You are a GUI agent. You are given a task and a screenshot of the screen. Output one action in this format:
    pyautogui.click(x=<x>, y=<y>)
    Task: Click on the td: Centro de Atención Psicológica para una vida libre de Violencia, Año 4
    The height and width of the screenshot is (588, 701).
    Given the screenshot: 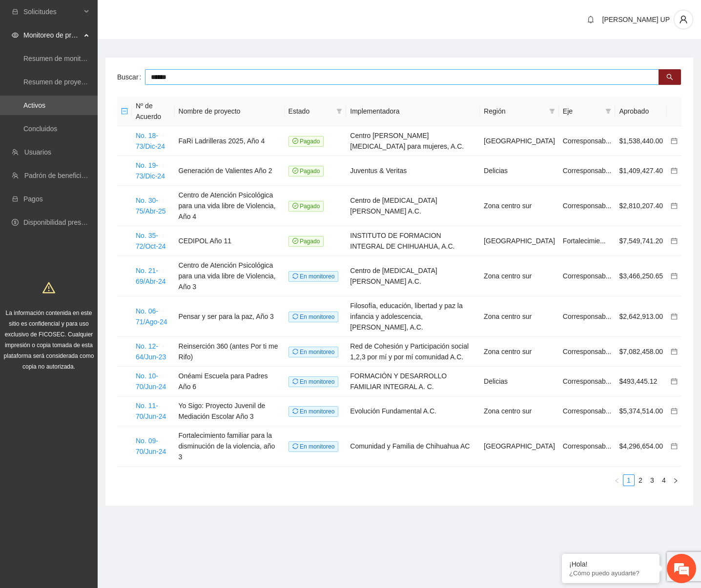 What is the action you would take?
    pyautogui.click(x=229, y=205)
    